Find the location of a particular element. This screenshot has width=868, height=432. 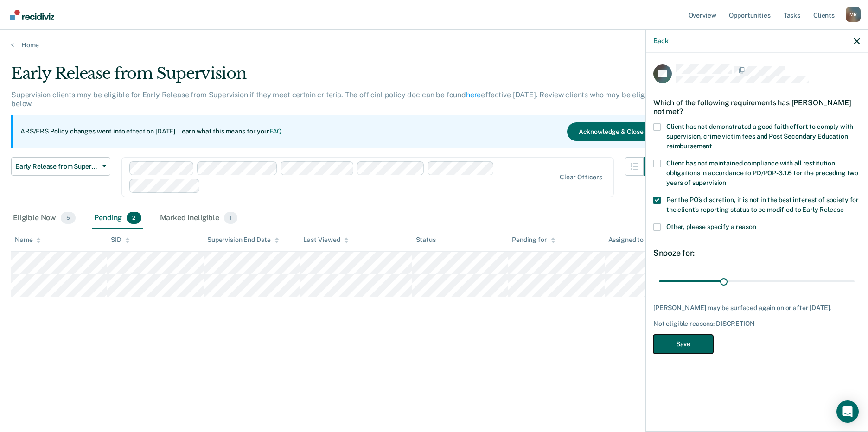

div: Marked Ineligible is located at coordinates (199, 218).